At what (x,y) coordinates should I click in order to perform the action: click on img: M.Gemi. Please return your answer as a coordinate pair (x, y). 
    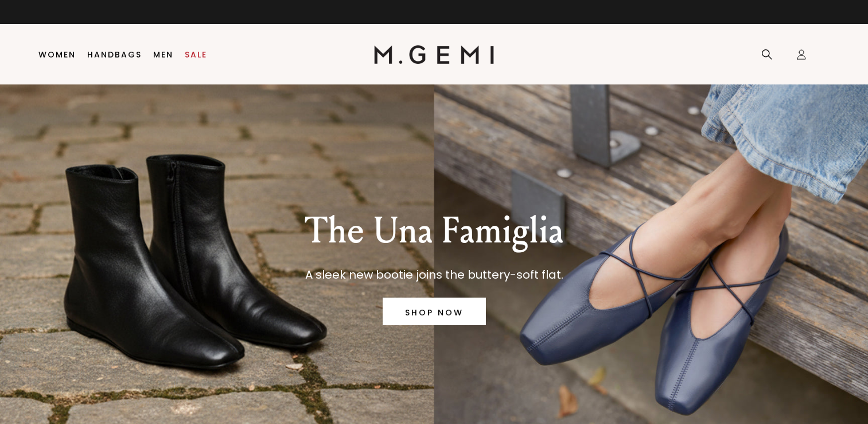
    Looking at the image, I should click on (434, 55).